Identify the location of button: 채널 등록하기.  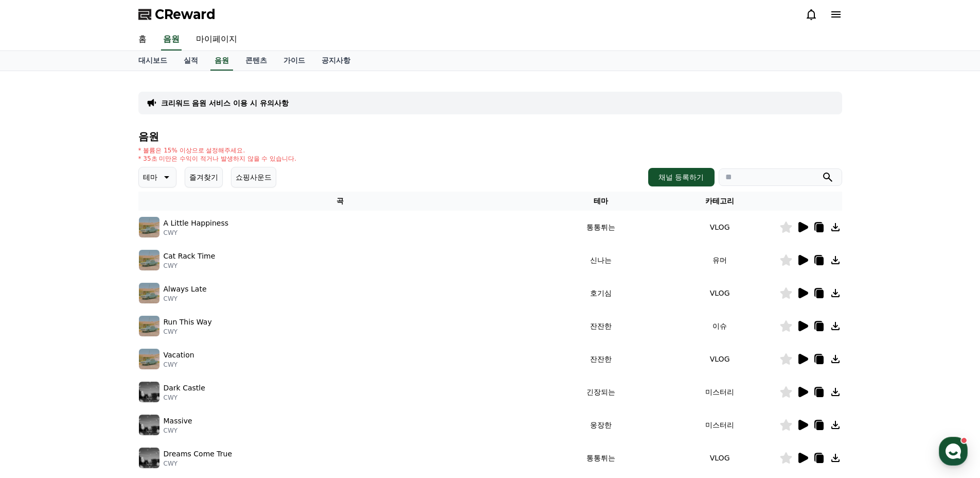
(681, 177).